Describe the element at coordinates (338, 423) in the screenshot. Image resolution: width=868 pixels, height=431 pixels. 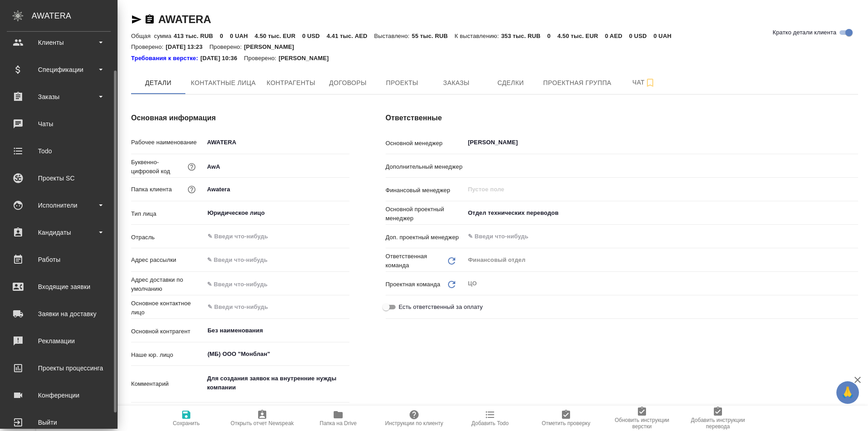
I see `span: Папка на Drive` at that location.